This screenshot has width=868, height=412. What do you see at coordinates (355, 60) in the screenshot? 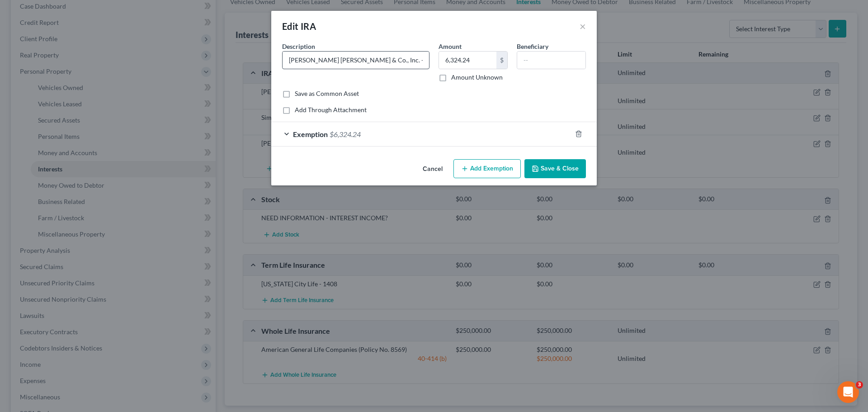
I see `input: Describe...` at bounding box center [355, 60].